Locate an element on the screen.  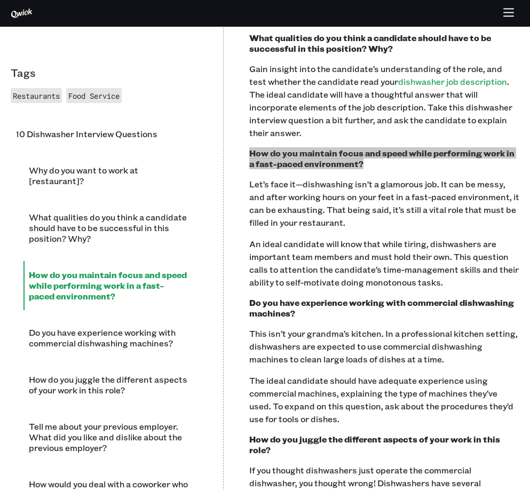
li: Why do you want to work at [restaurant]? is located at coordinates (110, 176).